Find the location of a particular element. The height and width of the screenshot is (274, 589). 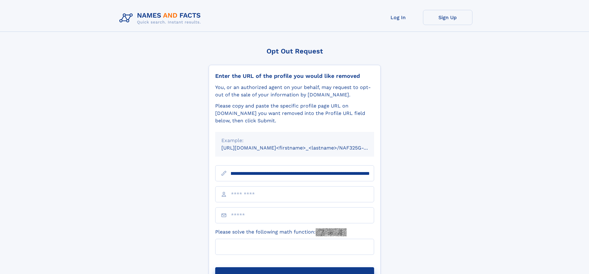

div: Enter the URL of the profile you would like removed is located at coordinates (295, 76).